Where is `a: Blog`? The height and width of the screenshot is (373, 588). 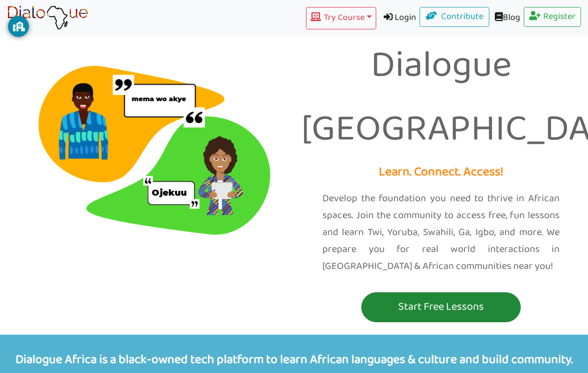
a: Blog is located at coordinates (506, 18).